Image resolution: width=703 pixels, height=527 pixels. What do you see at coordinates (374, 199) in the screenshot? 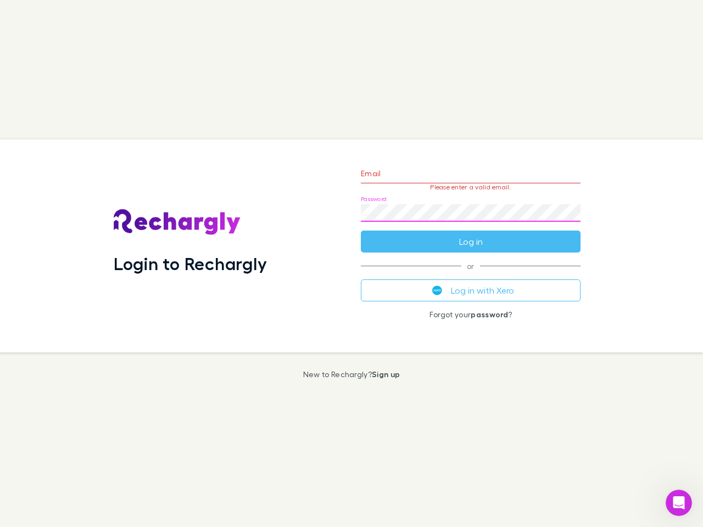
I see `label: Password` at bounding box center [374, 199].